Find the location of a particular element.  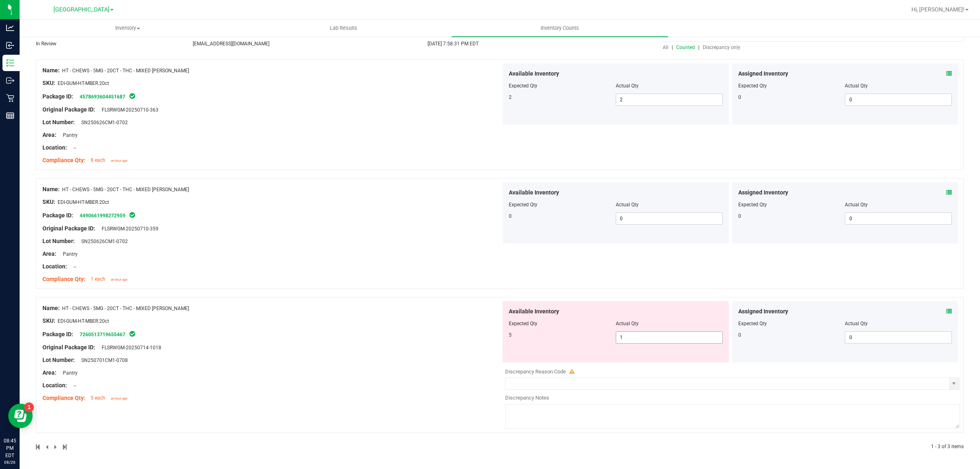

span: FLSRWGM-20250714-1018 is located at coordinates (129, 347).